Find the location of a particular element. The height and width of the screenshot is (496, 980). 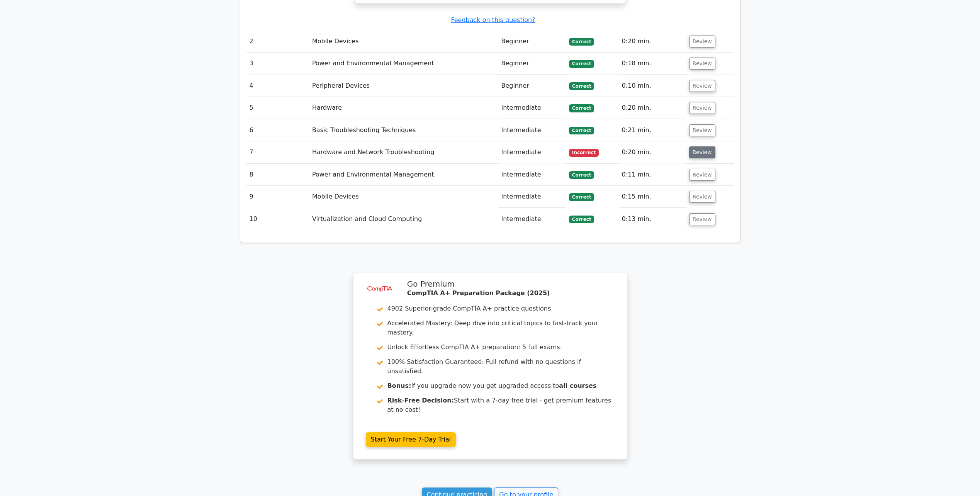

td: Virtualization and Cloud Computing is located at coordinates (403, 219).